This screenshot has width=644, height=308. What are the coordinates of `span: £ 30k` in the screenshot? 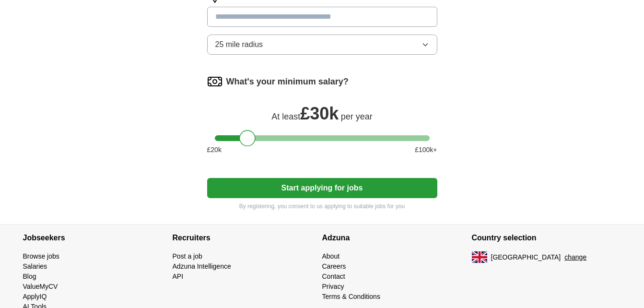 It's located at (319, 113).